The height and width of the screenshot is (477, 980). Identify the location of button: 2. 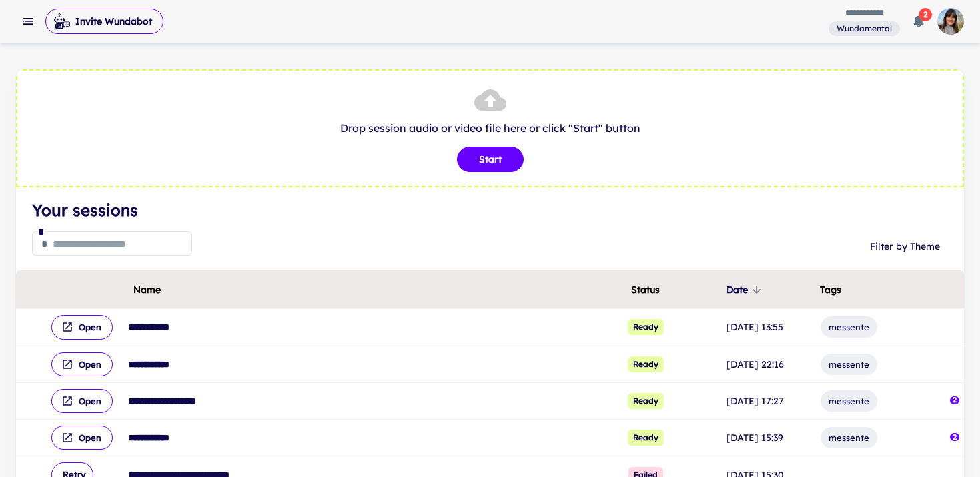
(919, 22).